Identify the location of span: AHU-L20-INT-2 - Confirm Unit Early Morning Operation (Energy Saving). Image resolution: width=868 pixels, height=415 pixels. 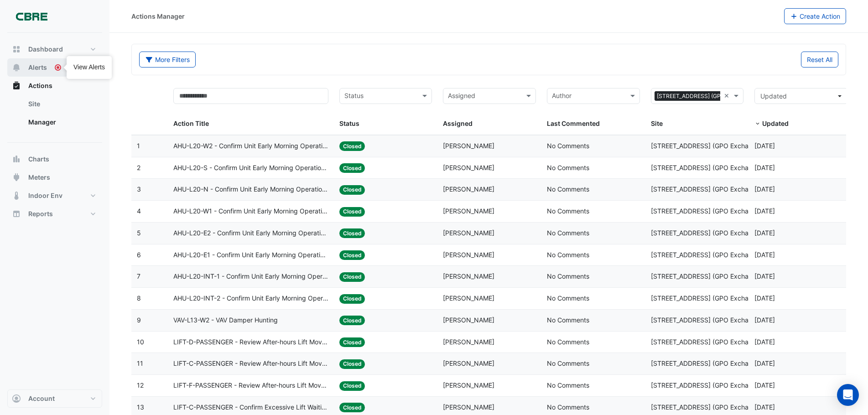
(251, 298).